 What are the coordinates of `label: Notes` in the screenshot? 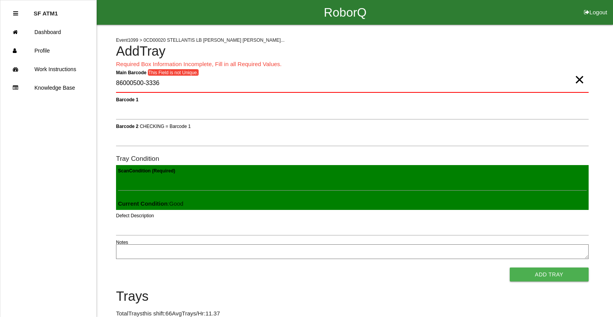 It's located at (122, 242).